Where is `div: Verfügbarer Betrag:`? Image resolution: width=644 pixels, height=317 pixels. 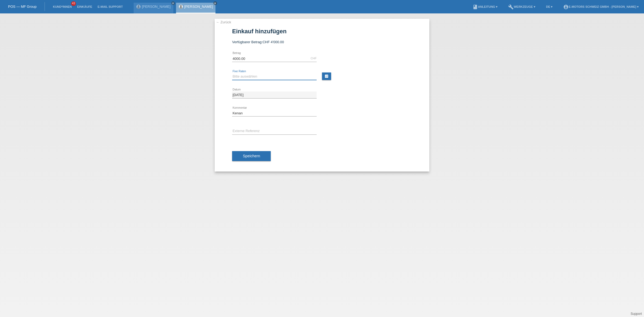
div: Verfügbarer Betrag: is located at coordinates (322, 42).